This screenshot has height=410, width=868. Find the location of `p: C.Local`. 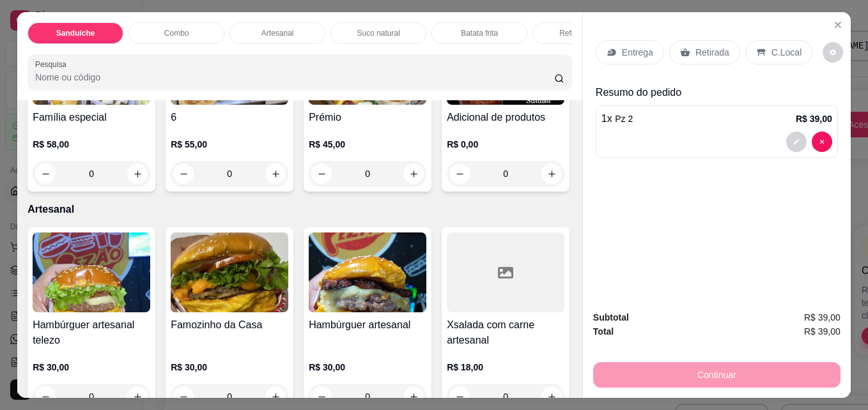

p: C.Local is located at coordinates (786, 53).